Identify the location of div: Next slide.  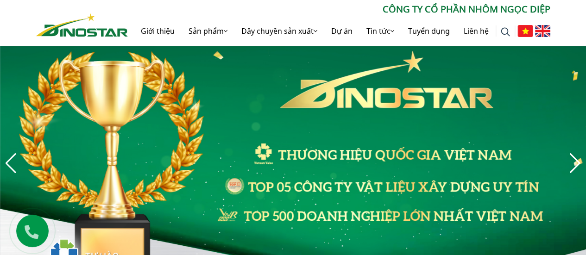
(575, 164).